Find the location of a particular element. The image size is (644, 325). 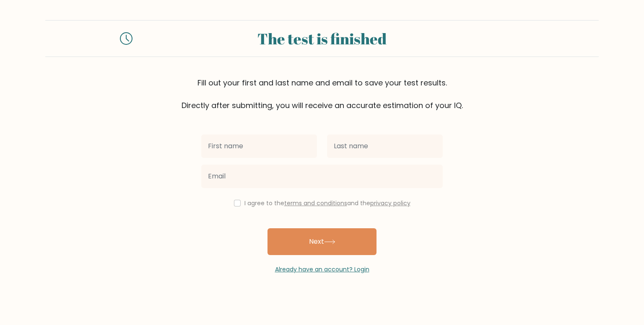

div: Fill out your first and last name and email to save your test results. Directly after submitting,... is located at coordinates (322, 94).